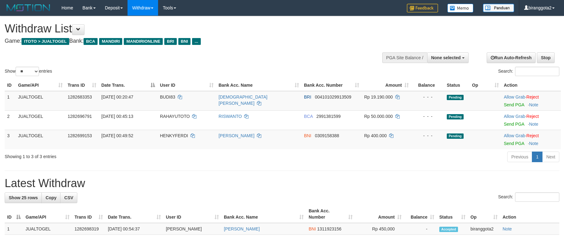 The width and height of the screenshot is (564, 237). I want to click on span: None selected, so click(446, 58).